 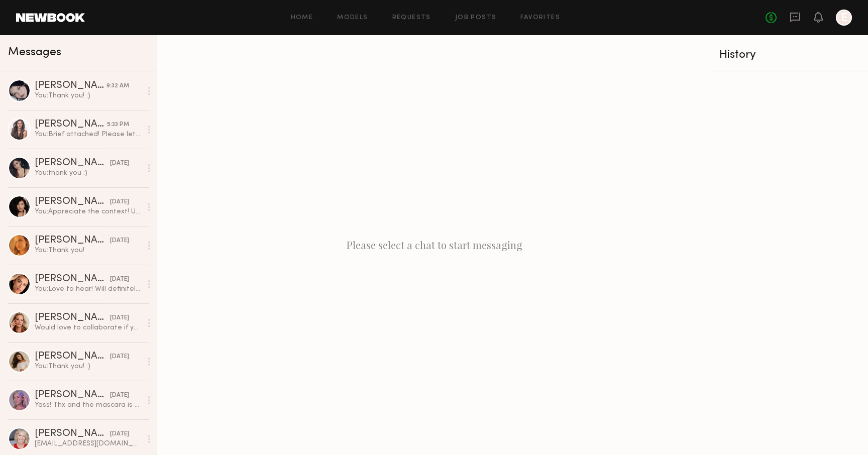 I want to click on div: History, so click(x=790, y=55).